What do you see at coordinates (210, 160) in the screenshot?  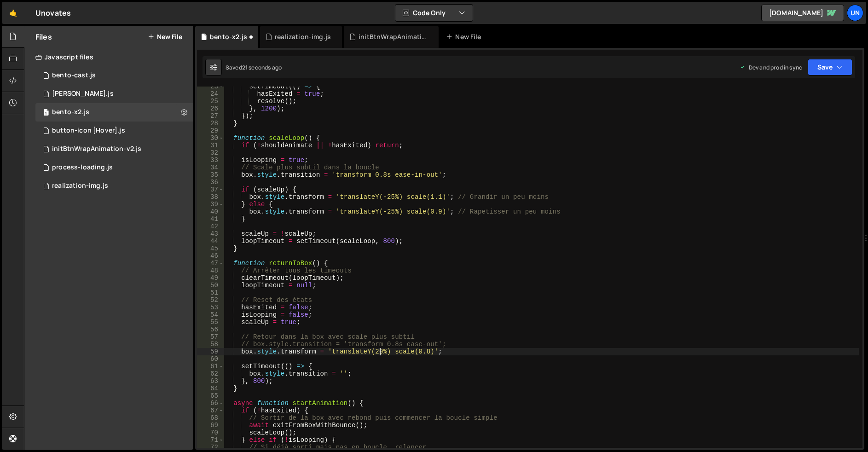 I see `div: 33` at bounding box center [210, 160].